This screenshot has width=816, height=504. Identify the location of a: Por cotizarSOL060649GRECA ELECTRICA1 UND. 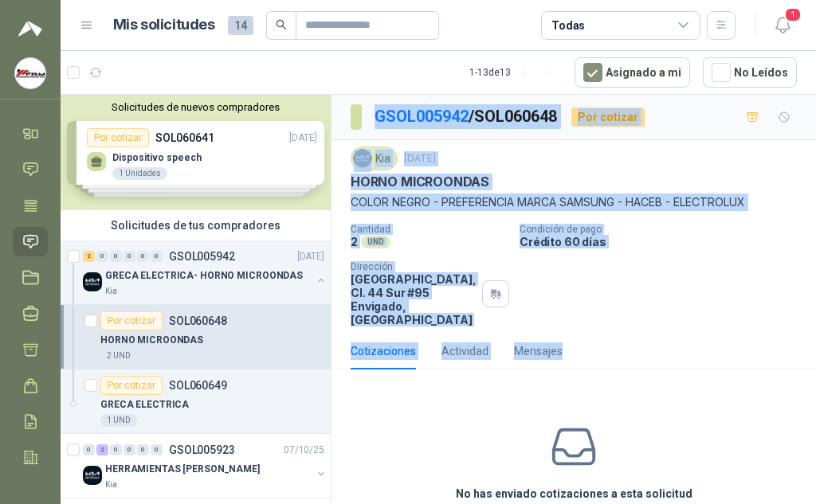
(195, 401).